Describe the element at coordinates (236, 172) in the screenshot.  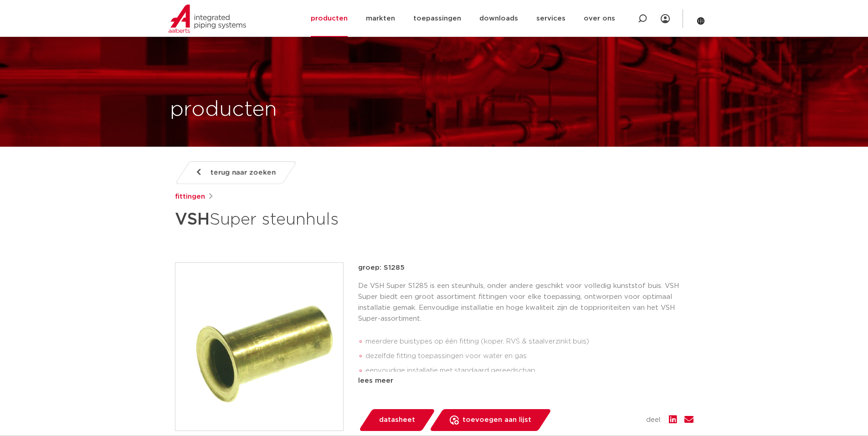
I see `a: terug naar zoeken` at that location.